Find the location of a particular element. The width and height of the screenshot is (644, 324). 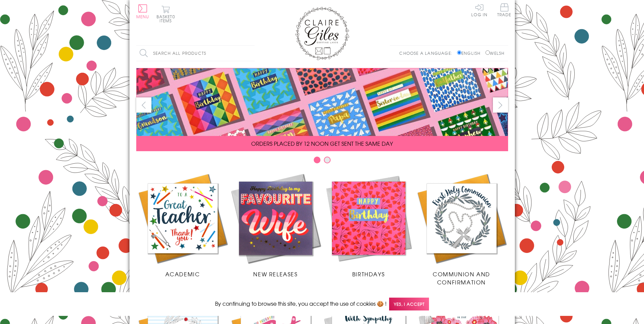

a: Trade is located at coordinates (505, 10).